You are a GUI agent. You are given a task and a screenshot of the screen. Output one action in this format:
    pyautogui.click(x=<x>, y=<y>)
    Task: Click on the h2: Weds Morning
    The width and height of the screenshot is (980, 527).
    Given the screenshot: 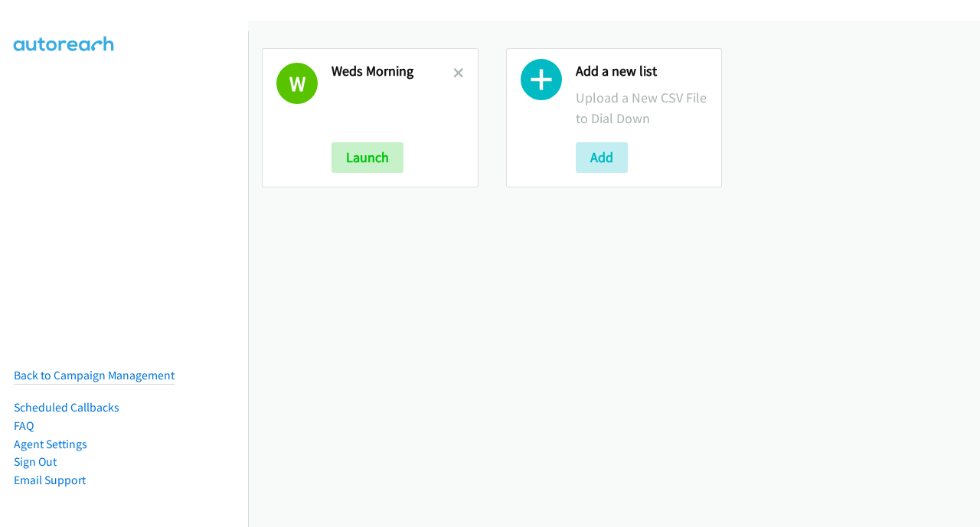 What is the action you would take?
    pyautogui.click(x=392, y=71)
    